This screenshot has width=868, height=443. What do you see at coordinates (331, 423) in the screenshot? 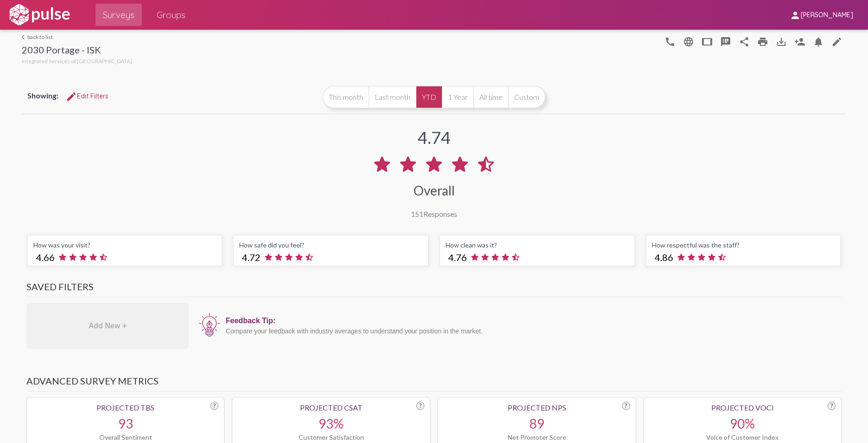
I see `div: 93%` at bounding box center [331, 423].